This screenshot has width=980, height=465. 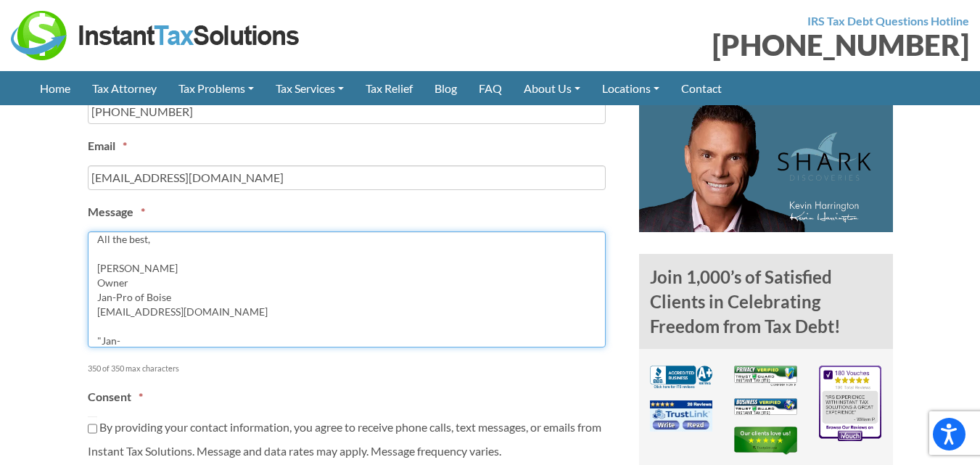 I want to click on a: Tax Problems, so click(x=216, y=88).